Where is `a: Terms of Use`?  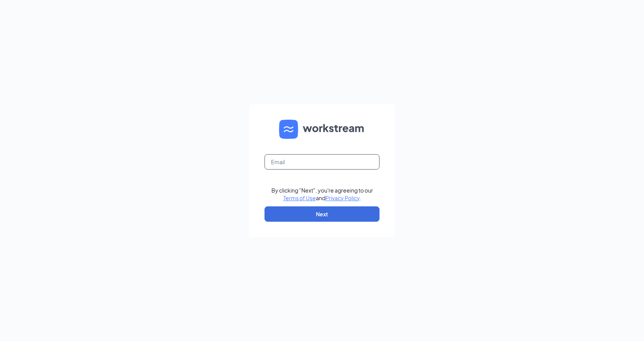
a: Terms of Use is located at coordinates (299, 198).